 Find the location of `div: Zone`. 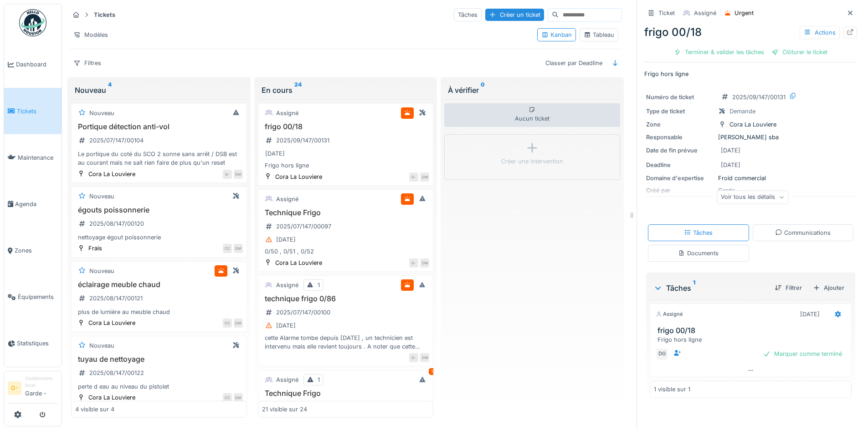

div: Zone is located at coordinates (680, 124).